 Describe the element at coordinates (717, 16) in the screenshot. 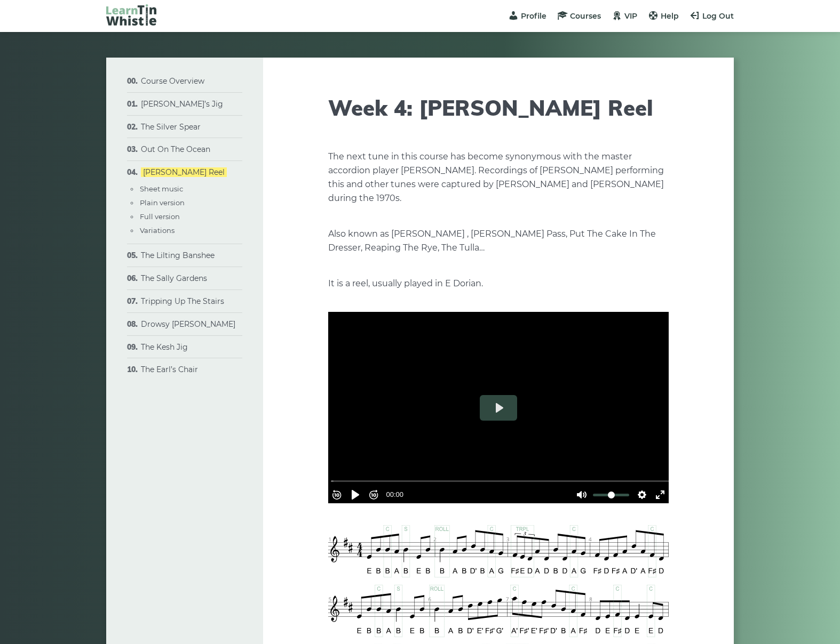

I see `span: Log Out` at that location.